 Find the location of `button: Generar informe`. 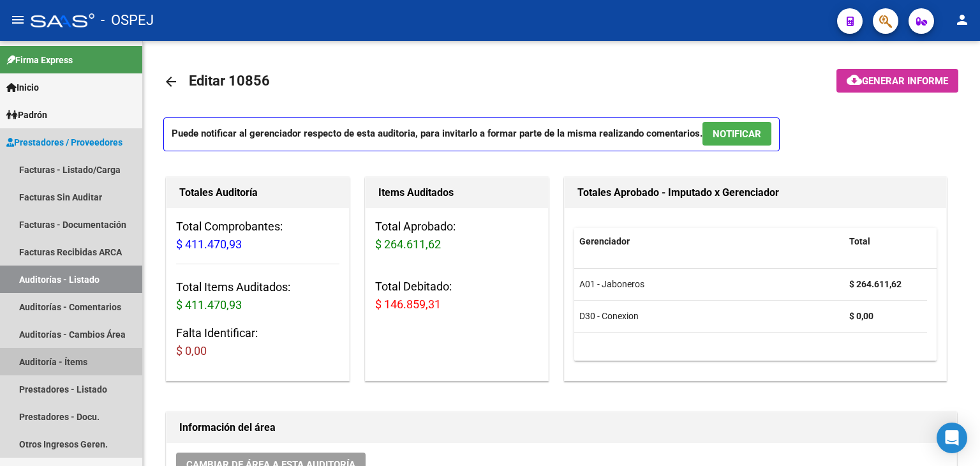

button: Generar informe is located at coordinates (896, 80).